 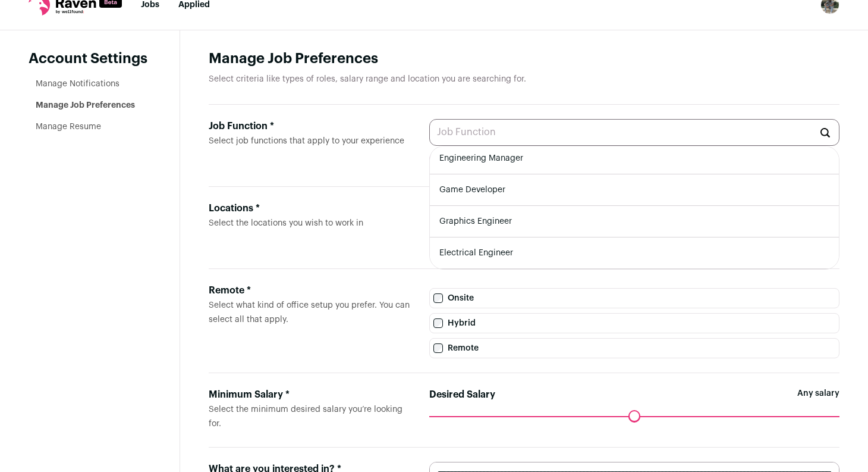 I want to click on p: Select criteria like types of roles, salary range and location you are searching for., so click(x=524, y=79).